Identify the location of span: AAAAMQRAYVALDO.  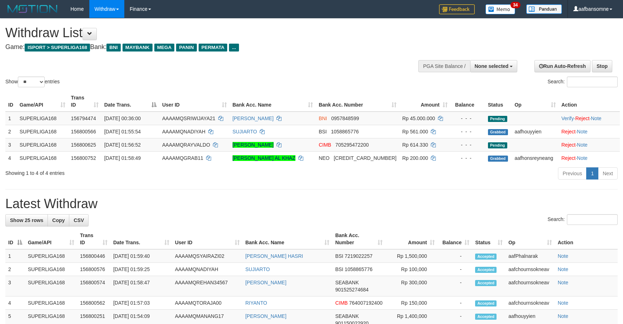
(186, 145).